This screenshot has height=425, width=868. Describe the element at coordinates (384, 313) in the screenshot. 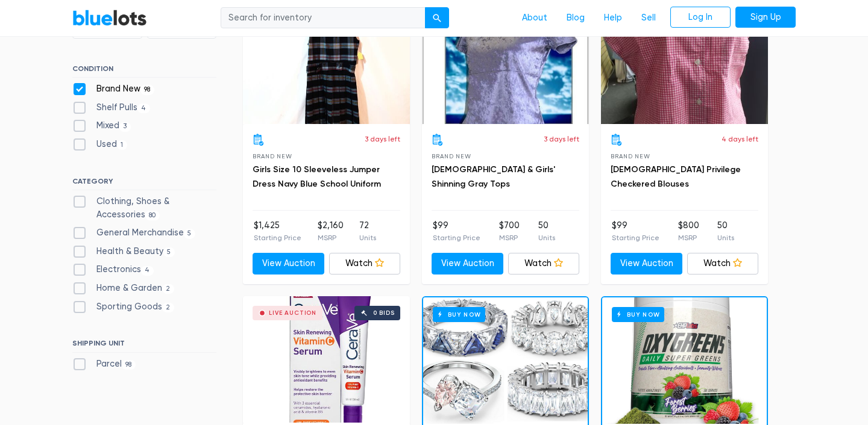

I see `div: 0 bids` at that location.